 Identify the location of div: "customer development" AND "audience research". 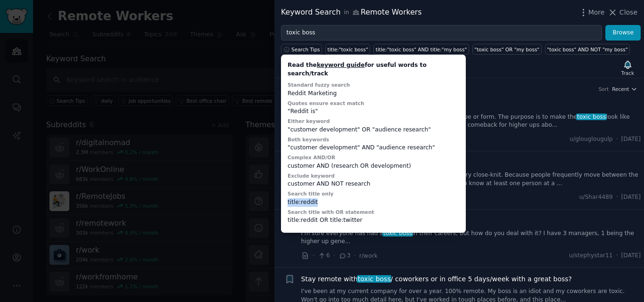
(374, 148).